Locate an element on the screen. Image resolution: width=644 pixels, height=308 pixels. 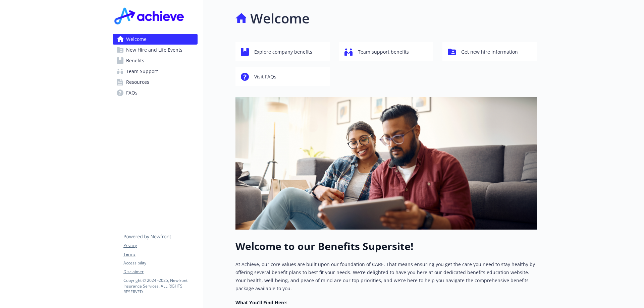
button: Explore company benefits is located at coordinates (282, 51).